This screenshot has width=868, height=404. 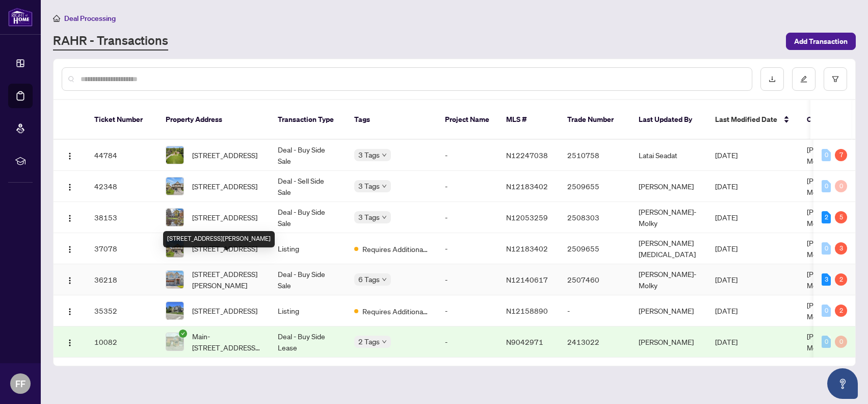 What do you see at coordinates (595, 120) in the screenshot?
I see `th: Trade Number` at bounding box center [595, 120].